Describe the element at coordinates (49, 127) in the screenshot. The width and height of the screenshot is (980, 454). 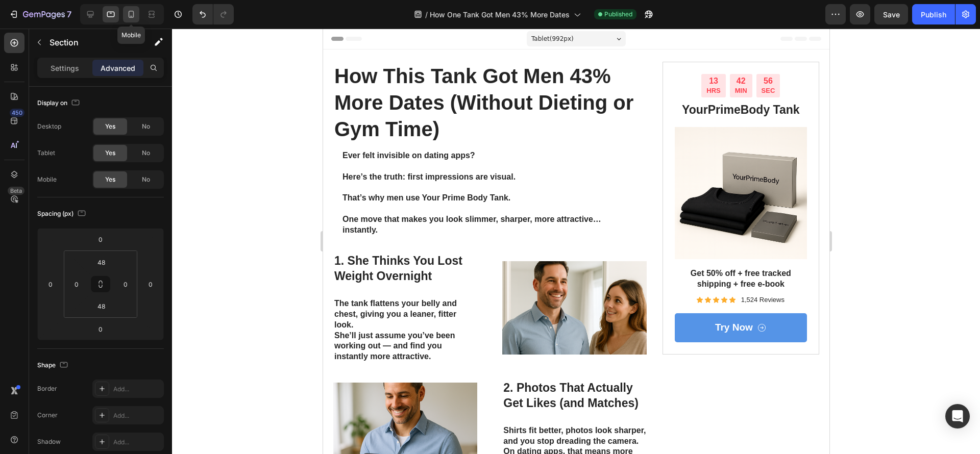
I see `div: Desktop` at that location.